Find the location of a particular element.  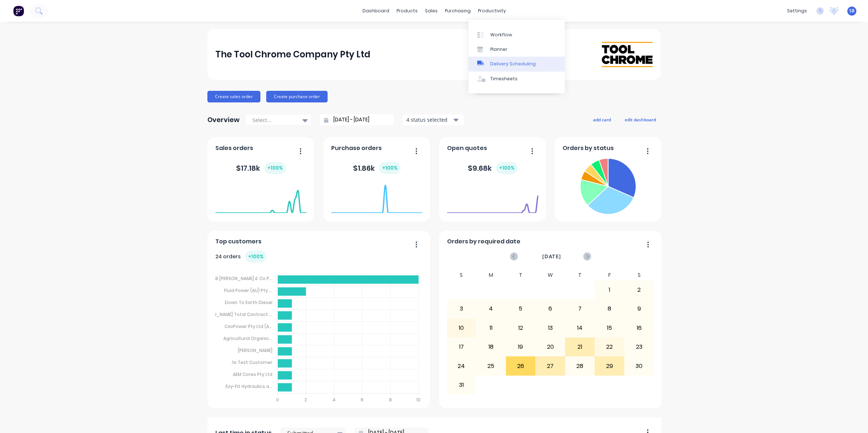

div: 17 is located at coordinates (461, 347).